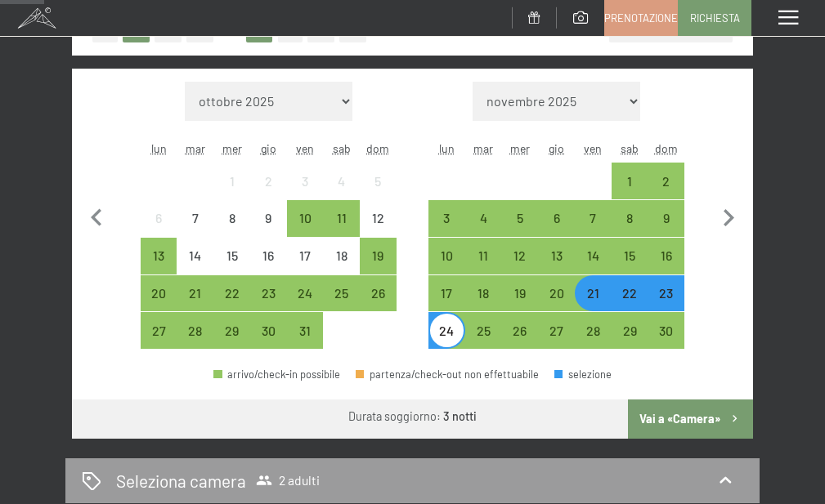  What do you see at coordinates (231, 341) in the screenshot?
I see `div: 29` at bounding box center [231, 341].